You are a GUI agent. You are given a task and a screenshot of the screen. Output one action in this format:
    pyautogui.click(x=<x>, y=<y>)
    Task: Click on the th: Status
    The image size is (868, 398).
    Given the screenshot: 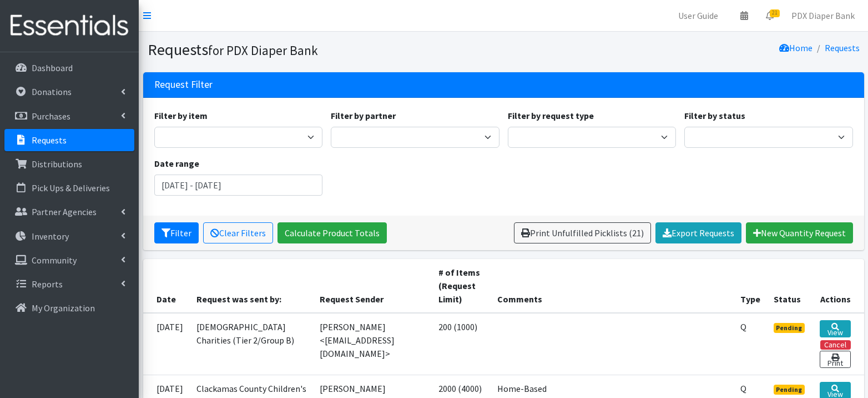 What is the action you would take?
    pyautogui.click(x=790, y=286)
    